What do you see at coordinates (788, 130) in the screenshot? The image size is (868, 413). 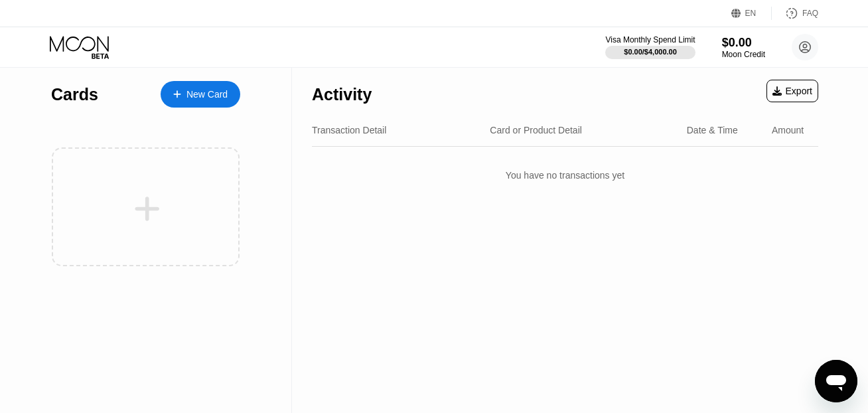 I see `div: Amount` at bounding box center [788, 130].